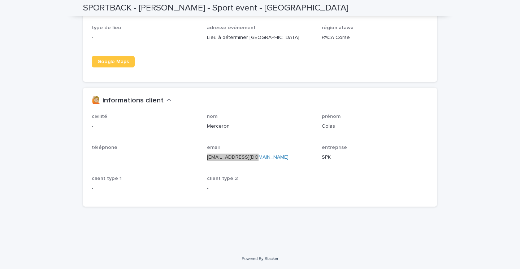 This screenshot has width=520, height=269. What do you see at coordinates (213, 148) in the screenshot?
I see `span: email` at bounding box center [213, 148].